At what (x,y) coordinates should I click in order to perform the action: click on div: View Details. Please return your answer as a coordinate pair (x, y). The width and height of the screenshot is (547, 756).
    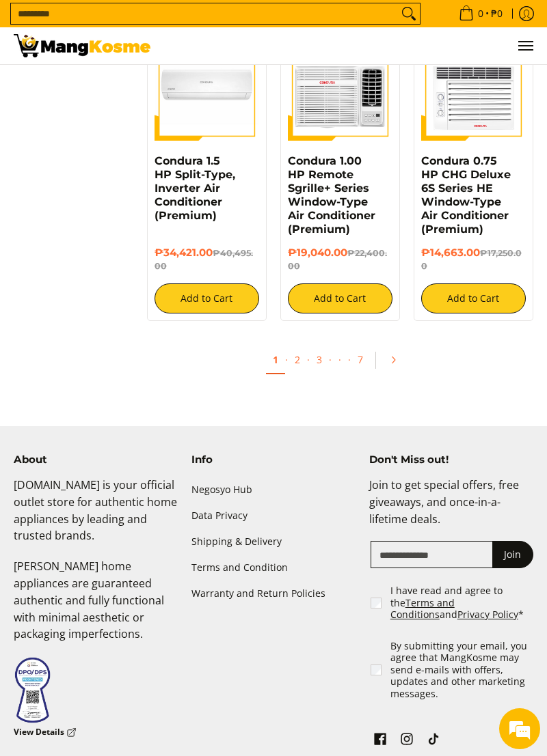
    Looking at the image, I should click on (45, 732).